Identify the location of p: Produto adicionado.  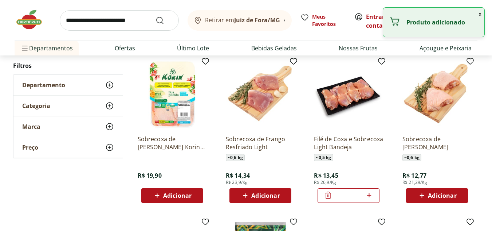
(443, 22).